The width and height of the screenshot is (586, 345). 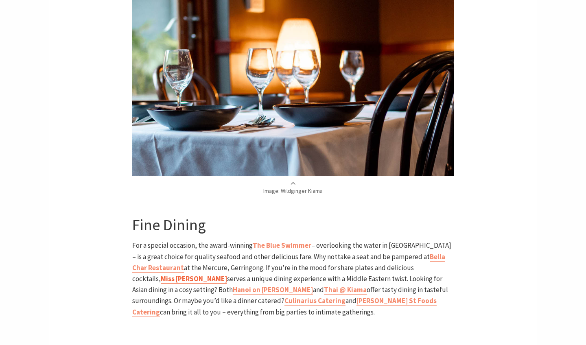 I want to click on a: Culinarius Catering, so click(x=315, y=301).